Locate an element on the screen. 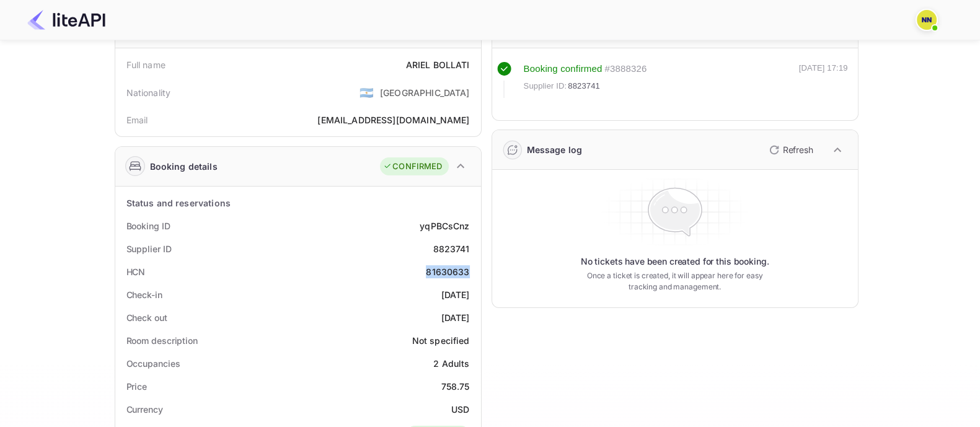 The height and width of the screenshot is (427, 980). div: HCN is located at coordinates (135, 272).